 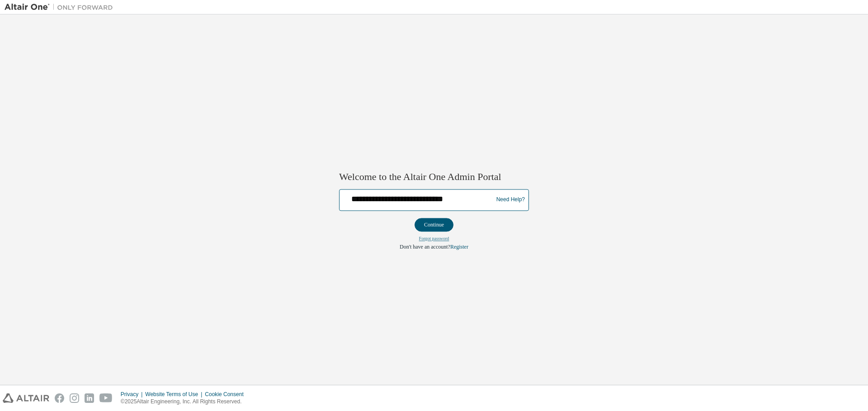 What do you see at coordinates (226, 394) in the screenshot?
I see `div: Cookie Consent` at bounding box center [226, 394].